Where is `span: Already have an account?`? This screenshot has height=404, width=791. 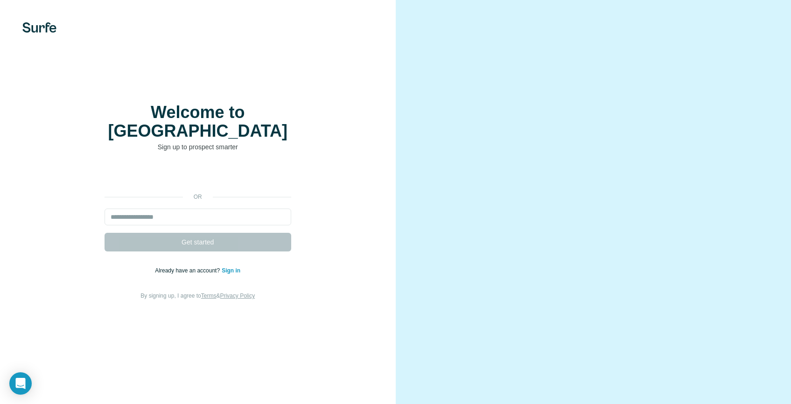
span: Already have an account? is located at coordinates (188, 271).